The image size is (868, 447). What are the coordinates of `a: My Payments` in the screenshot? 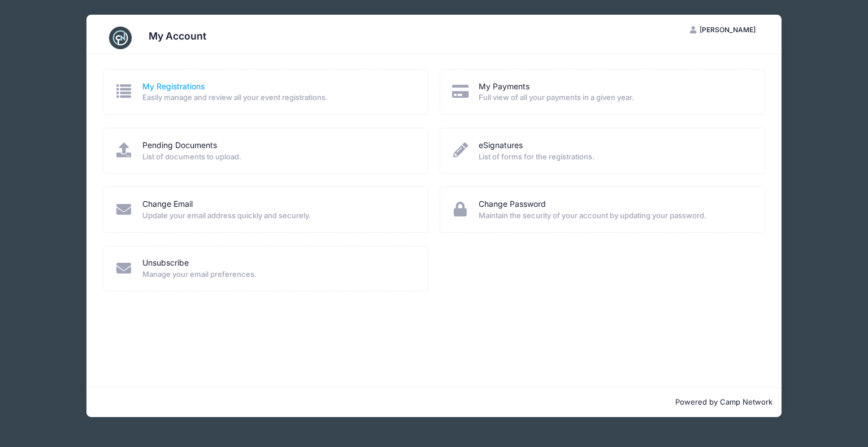 It's located at (504, 87).